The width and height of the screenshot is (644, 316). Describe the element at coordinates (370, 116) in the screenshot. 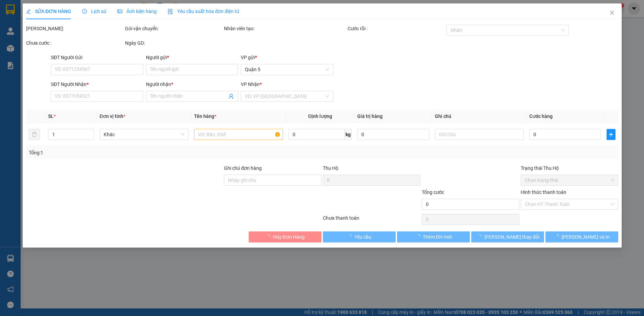

I see `span: Giá trị hàng` at that location.